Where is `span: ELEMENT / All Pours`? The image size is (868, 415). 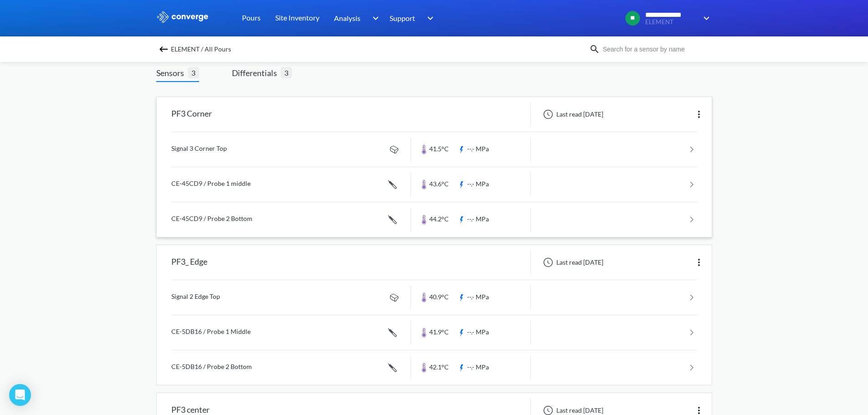
span: ELEMENT / All Pours is located at coordinates (201, 49).